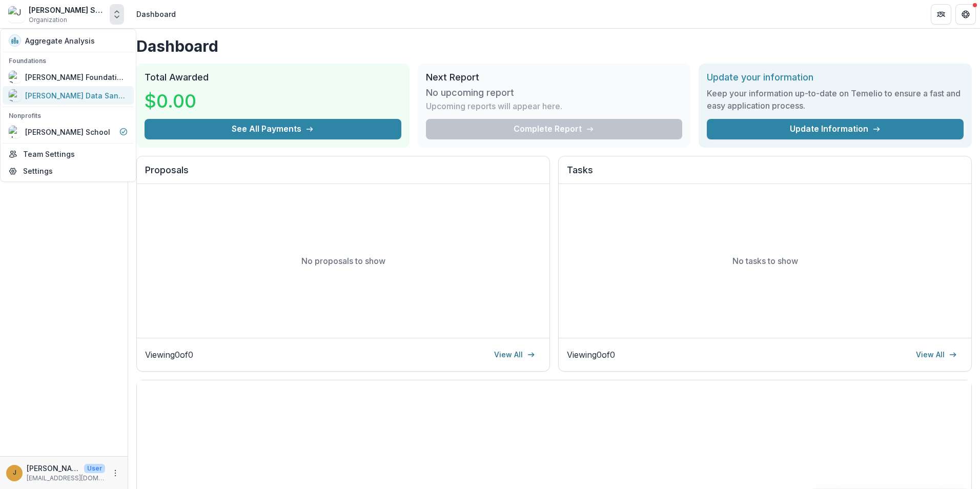 This screenshot has height=489, width=980. I want to click on h1: Dashboard, so click(554, 46).